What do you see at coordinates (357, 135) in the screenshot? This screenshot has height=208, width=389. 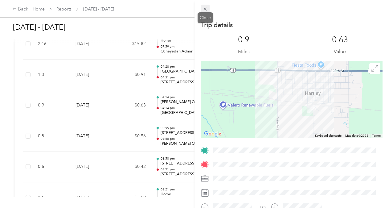 I see `span: Map data ©2025` at bounding box center [357, 135].